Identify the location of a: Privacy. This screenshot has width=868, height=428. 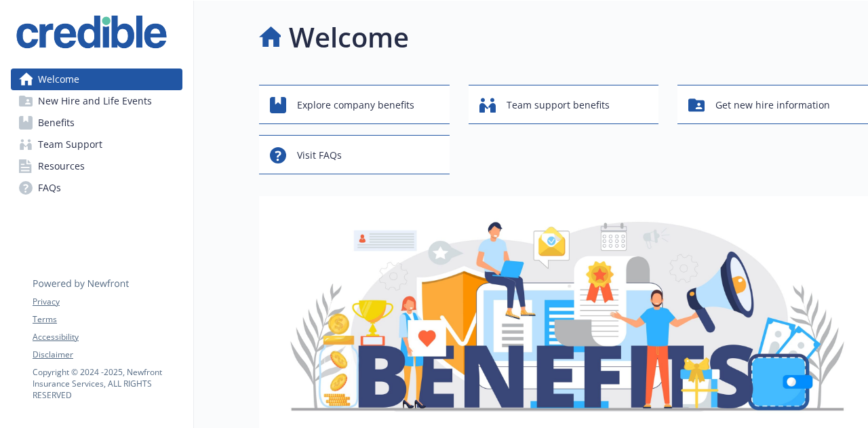
(107, 302).